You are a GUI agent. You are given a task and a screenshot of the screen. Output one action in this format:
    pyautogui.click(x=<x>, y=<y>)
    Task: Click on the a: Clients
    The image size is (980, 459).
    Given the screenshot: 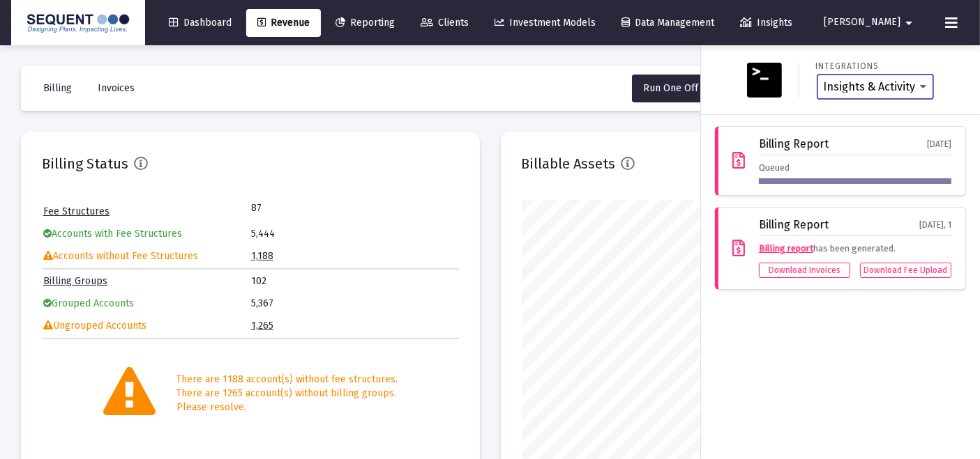 What is the action you would take?
    pyautogui.click(x=445, y=23)
    